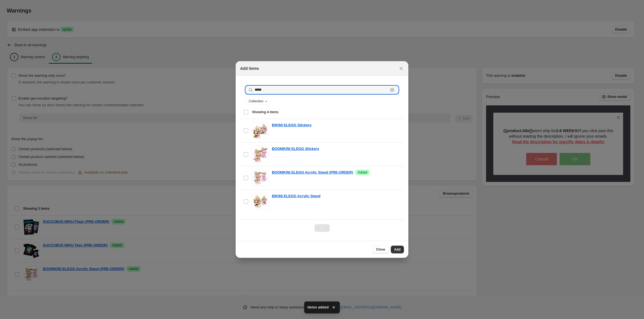  What do you see at coordinates (296, 149) in the screenshot?
I see `a: BOOMKINI ELEGG Stickers` at bounding box center [296, 149].